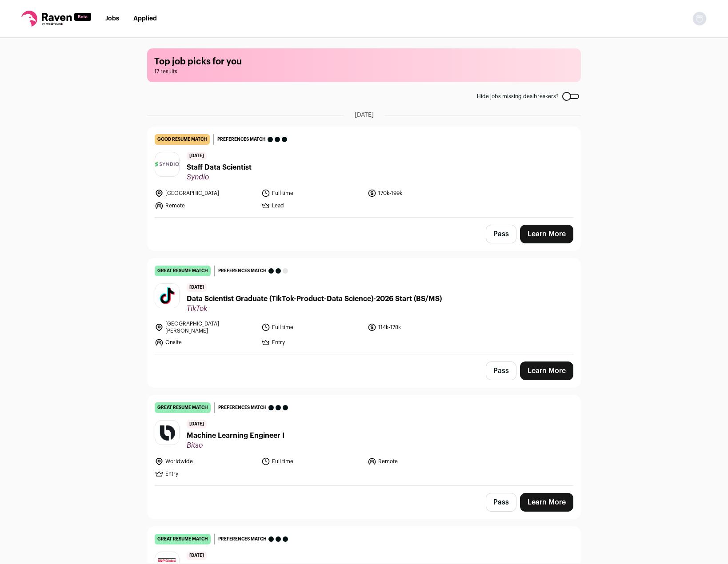 The height and width of the screenshot is (564, 728). What do you see at coordinates (314, 299) in the screenshot?
I see `span: Data Scientist Graduate (TikTok-Product-Data Science)-2026 Start (BS/MS)` at bounding box center [314, 299].